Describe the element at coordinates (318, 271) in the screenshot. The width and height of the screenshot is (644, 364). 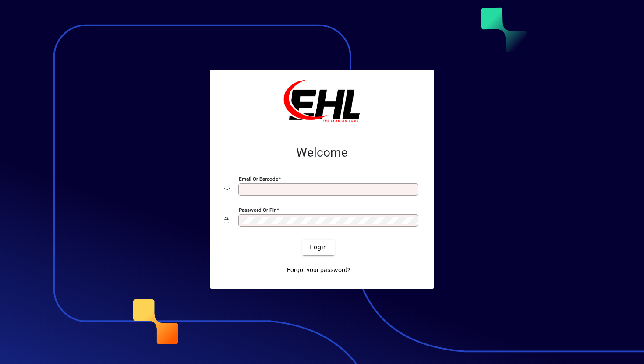
I see `a: Forgot your password?` at that location.